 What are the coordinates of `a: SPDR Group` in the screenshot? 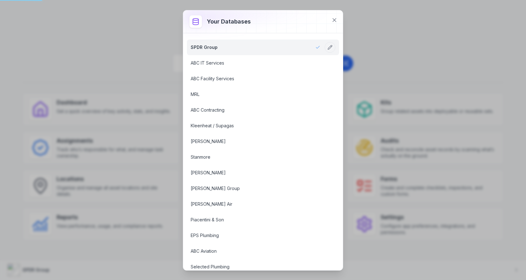 It's located at (255, 47).